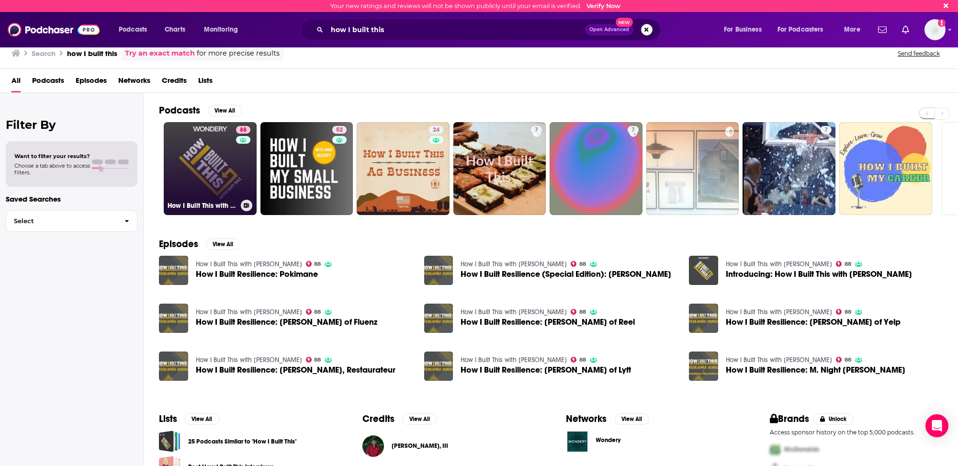 The width and height of the screenshot is (958, 466). Describe the element at coordinates (490, 30) in the screenshot. I see `div: Search podcasts, credits, & more...` at that location.